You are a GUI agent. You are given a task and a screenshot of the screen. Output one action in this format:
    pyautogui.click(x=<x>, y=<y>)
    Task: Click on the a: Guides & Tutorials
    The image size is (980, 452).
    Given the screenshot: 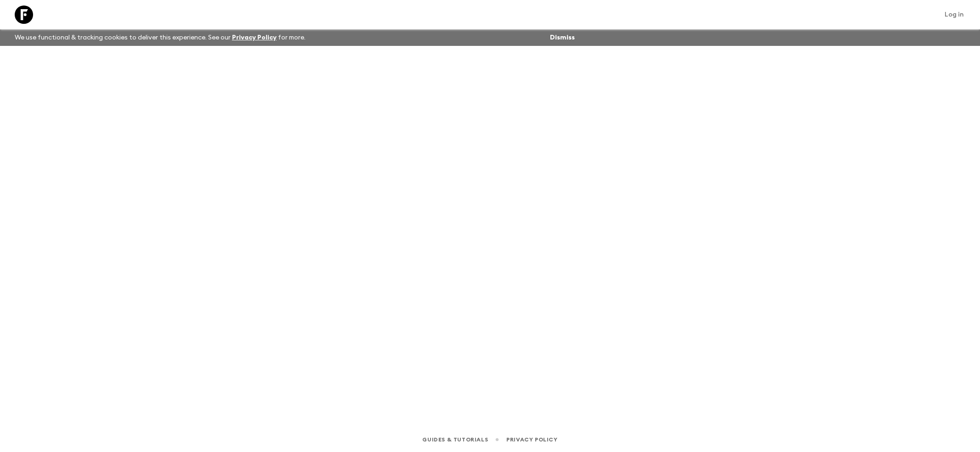 What is the action you would take?
    pyautogui.click(x=455, y=440)
    